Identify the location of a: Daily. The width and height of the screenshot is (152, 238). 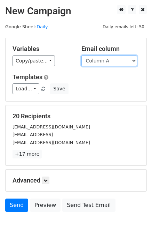
(42, 26).